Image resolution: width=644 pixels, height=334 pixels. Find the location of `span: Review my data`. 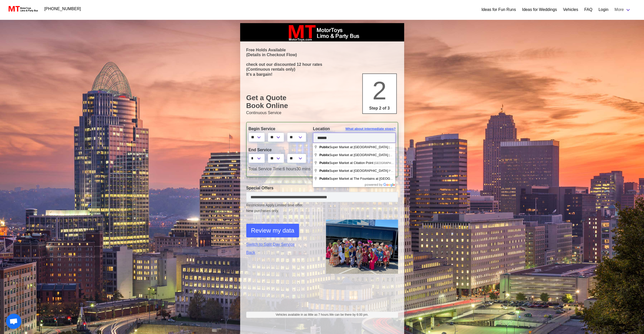

span: Review my data is located at coordinates (273, 231).